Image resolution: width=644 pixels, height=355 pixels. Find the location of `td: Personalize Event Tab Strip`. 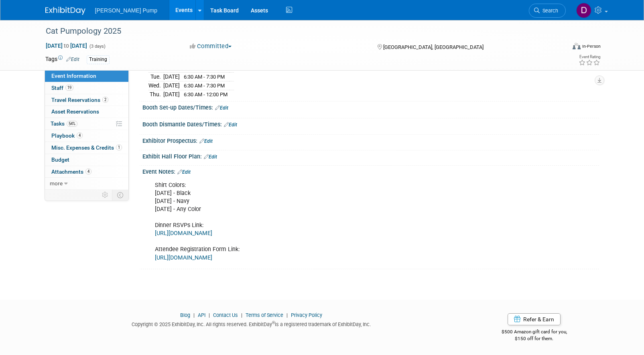

td: Personalize Event Tab Strip is located at coordinates (105, 195).